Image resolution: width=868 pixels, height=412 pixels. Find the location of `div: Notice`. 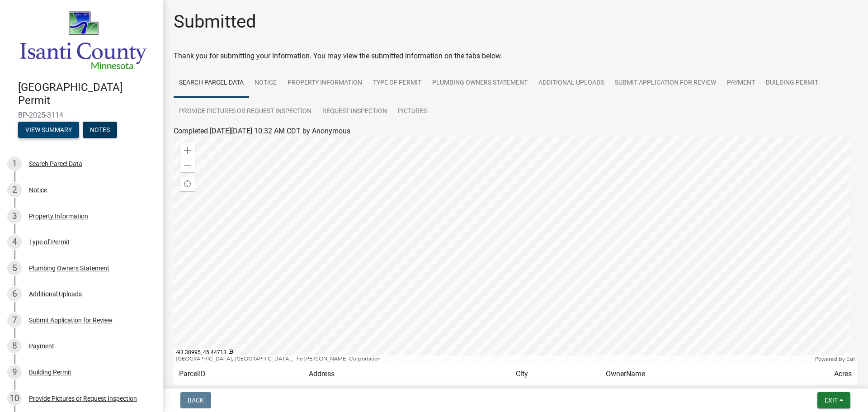

div: Notice is located at coordinates (38, 190).